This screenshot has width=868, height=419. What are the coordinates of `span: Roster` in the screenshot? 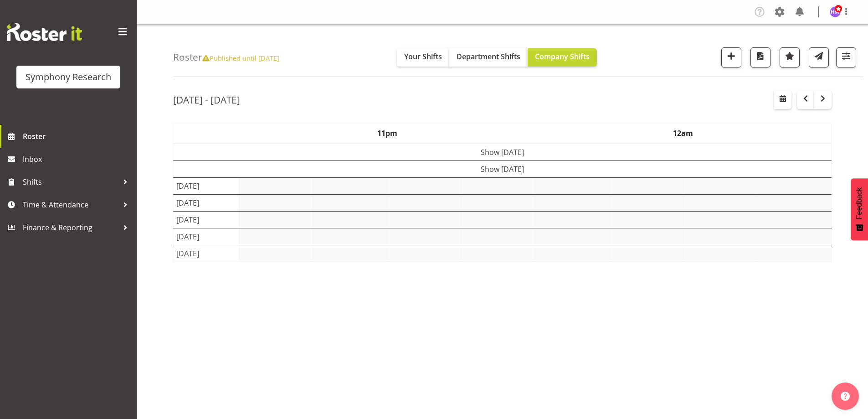 It's located at (77, 136).